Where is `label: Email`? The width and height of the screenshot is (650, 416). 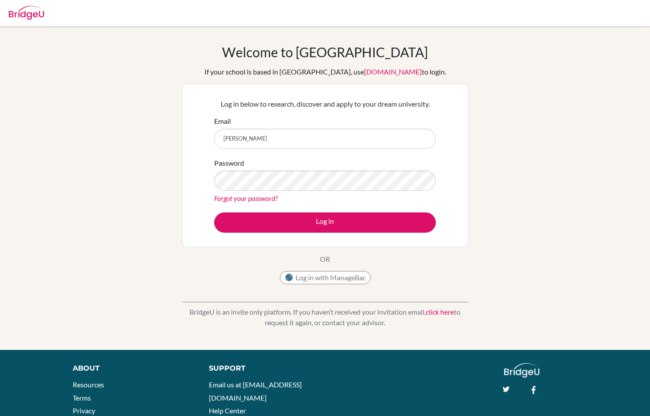
label: Email is located at coordinates (222, 121).